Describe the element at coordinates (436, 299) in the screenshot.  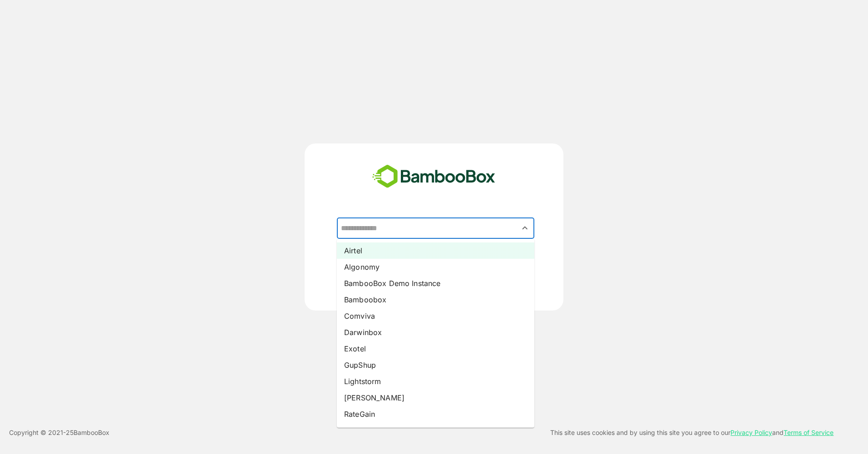
I see `li: Bamboobox` at that location.